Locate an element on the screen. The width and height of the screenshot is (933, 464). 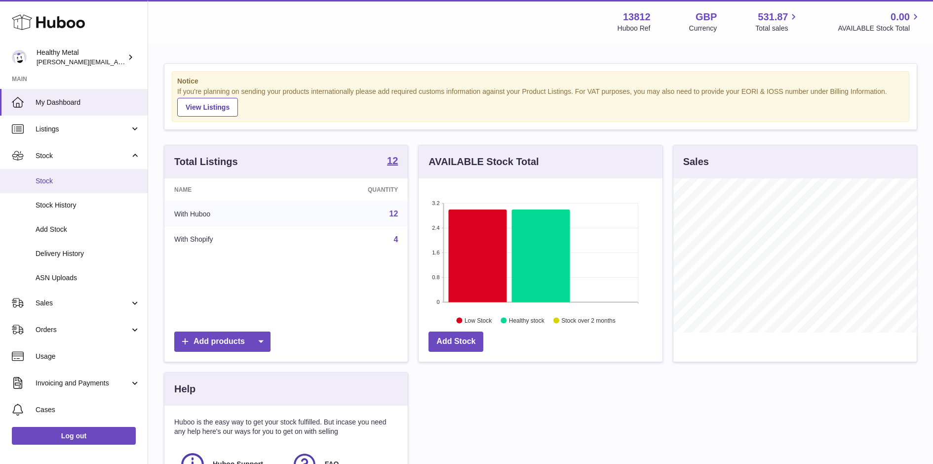
span: Add Stock is located at coordinates (88, 229).